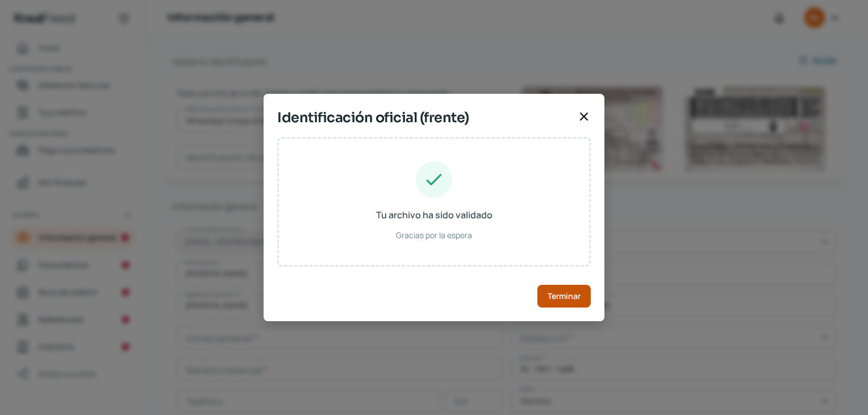 This screenshot has width=868, height=415. I want to click on button: Terminar, so click(564, 296).